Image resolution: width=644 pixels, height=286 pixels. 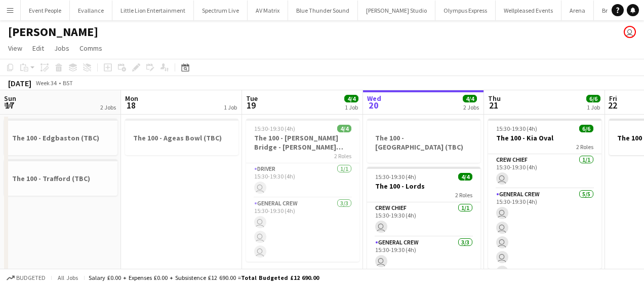 What do you see at coordinates (132, 98) in the screenshot?
I see `span: Mon` at bounding box center [132, 98].